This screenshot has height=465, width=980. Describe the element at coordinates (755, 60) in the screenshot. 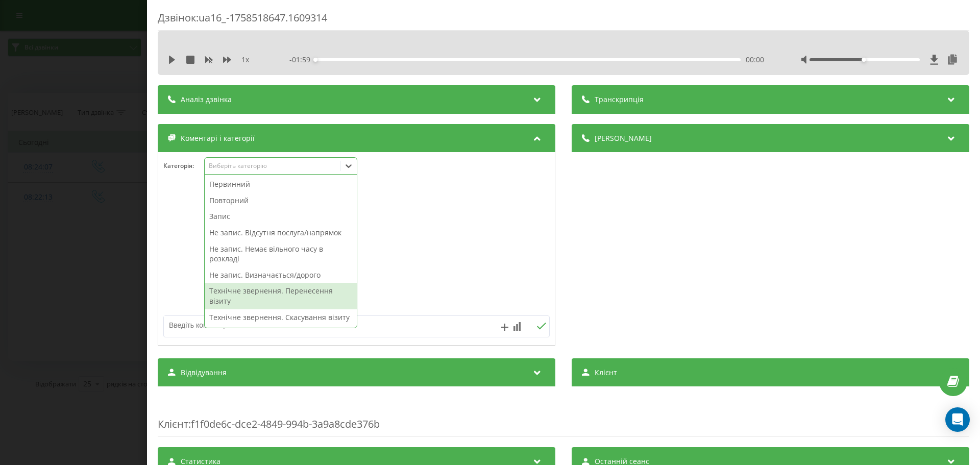

I see `span: 00:00` at that location.